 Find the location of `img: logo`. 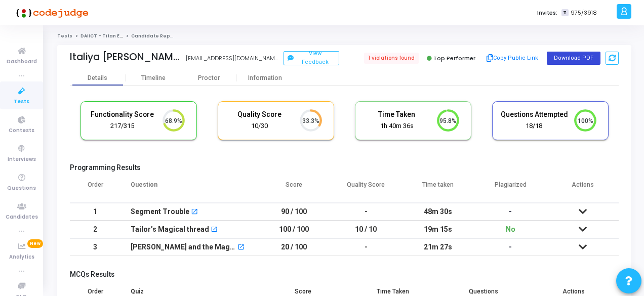

img: logo is located at coordinates (50, 12).